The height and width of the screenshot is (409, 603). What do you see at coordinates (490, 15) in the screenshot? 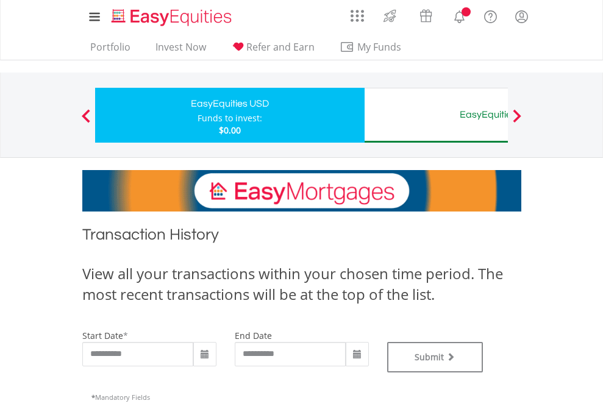
I see `a: FAQ's and Support` at bounding box center [490, 15].